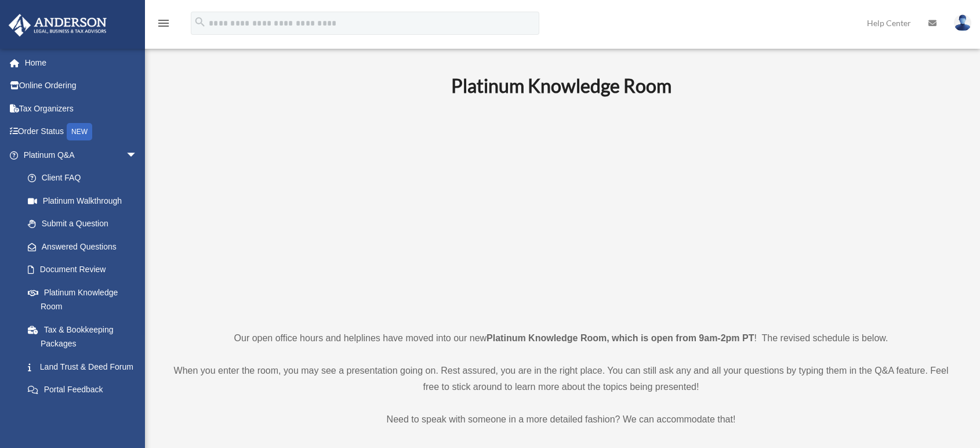  I want to click on i: menu, so click(164, 23).